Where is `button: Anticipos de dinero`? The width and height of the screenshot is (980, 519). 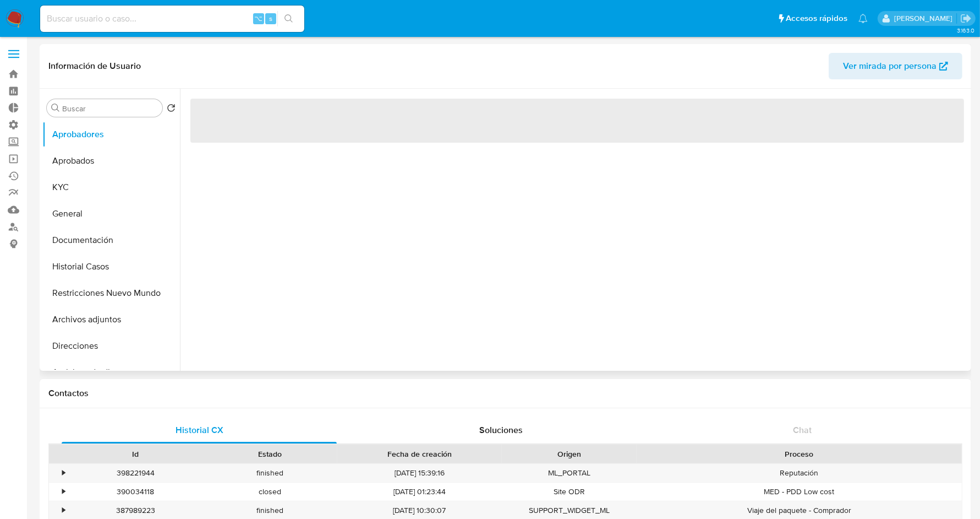 button: Anticipos de dinero is located at coordinates (111, 373).